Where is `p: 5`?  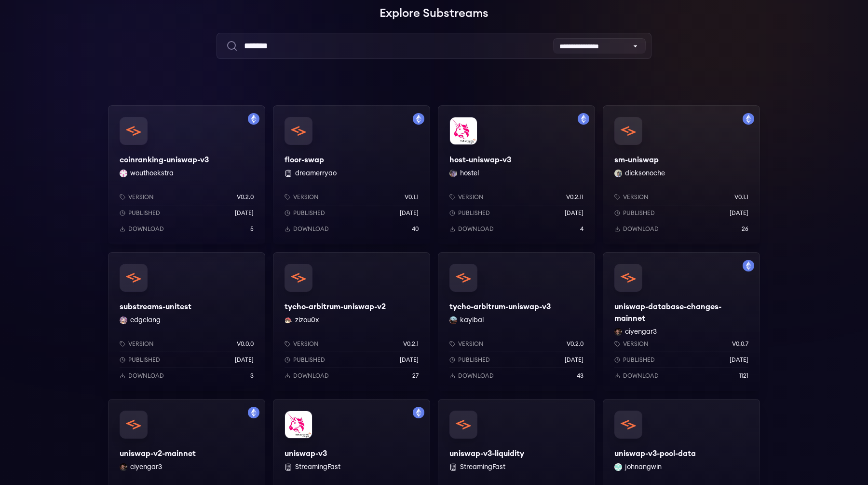
p: 5 is located at coordinates (252, 229).